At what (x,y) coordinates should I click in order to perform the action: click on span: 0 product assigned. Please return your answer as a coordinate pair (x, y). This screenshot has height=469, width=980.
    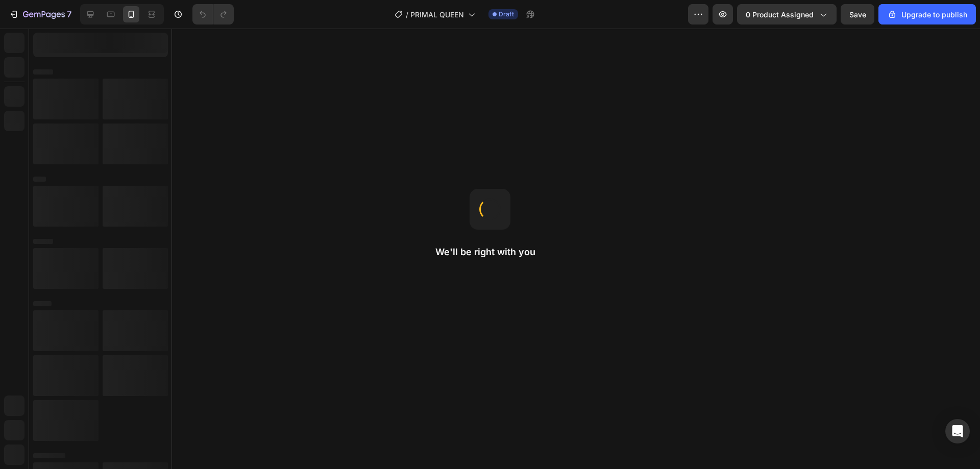
    Looking at the image, I should click on (780, 15).